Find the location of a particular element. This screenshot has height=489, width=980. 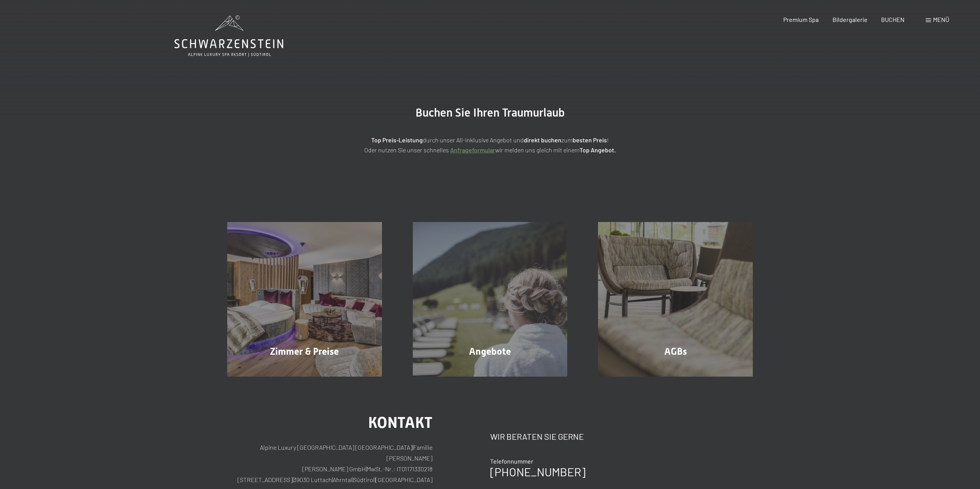

span: Telefonnummer is located at coordinates (512, 461).